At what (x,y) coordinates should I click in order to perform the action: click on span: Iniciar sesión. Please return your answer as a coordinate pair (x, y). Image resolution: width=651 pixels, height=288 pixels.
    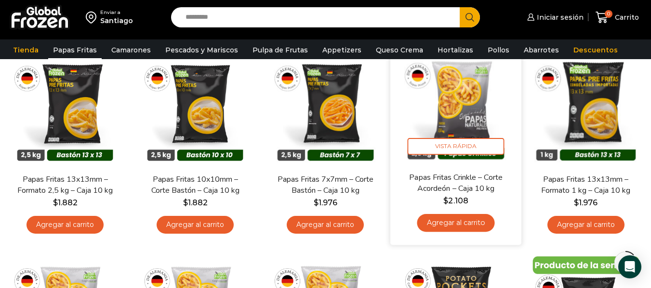
    Looking at the image, I should click on (559, 17).